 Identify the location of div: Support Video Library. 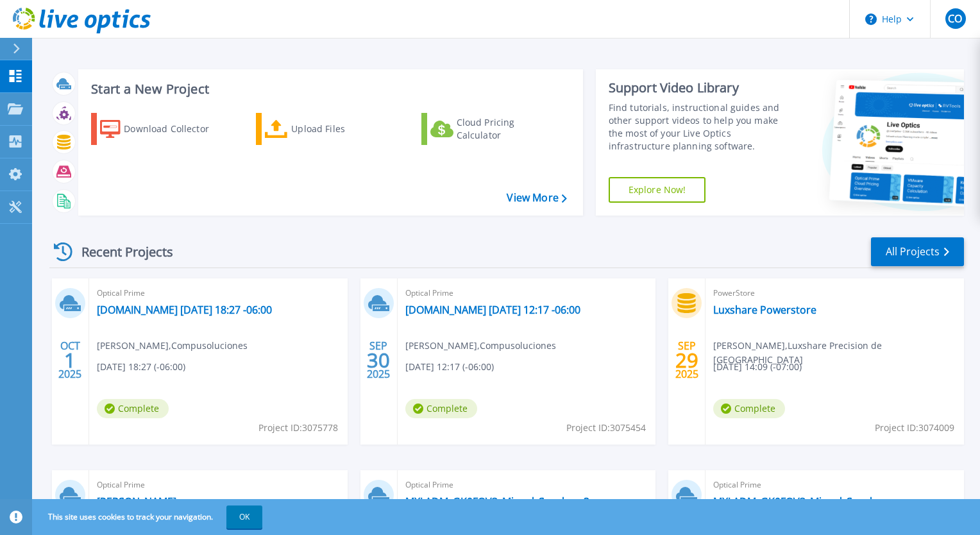
(701, 88).